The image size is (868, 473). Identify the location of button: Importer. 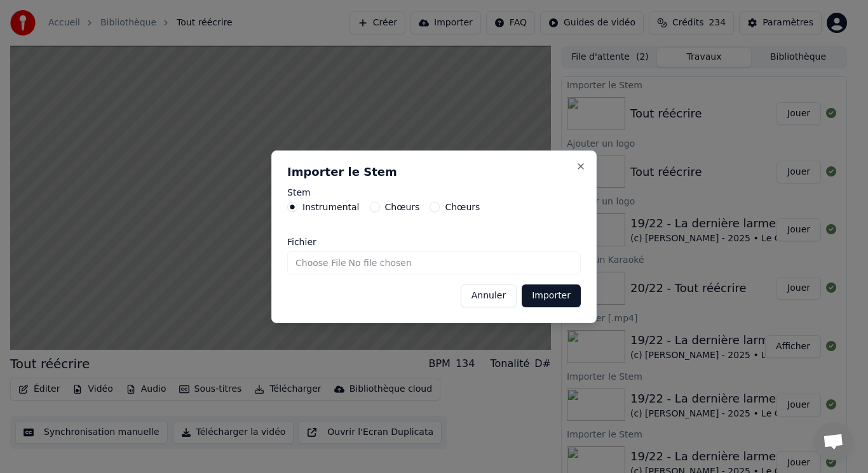
(551, 296).